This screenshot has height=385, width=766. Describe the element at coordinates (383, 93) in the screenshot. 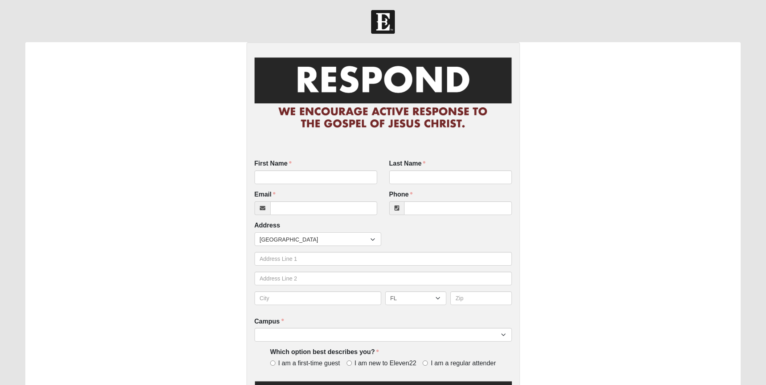

I see `img: RespondCardHeader.png` at that location.